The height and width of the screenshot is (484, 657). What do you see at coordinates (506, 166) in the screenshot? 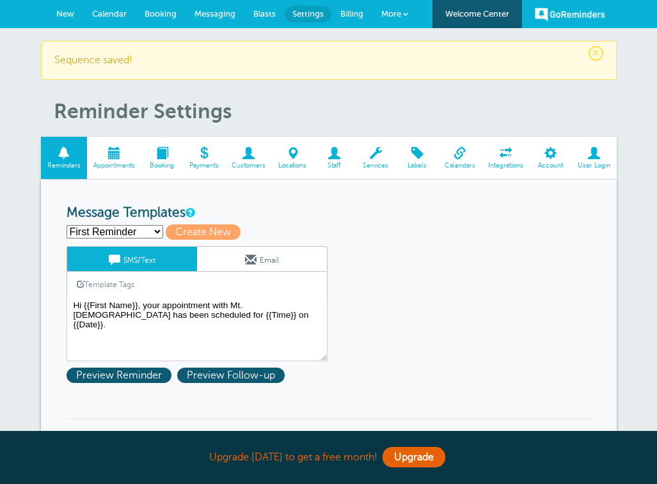
I see `span: Integrations` at bounding box center [506, 166].